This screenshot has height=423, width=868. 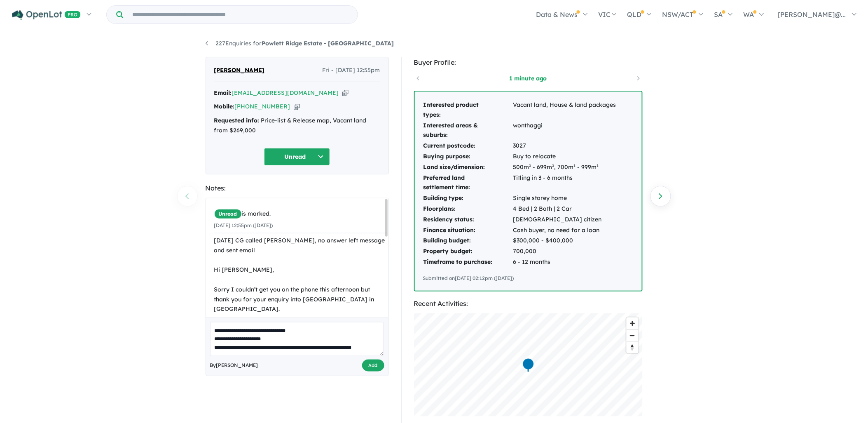 I want to click on button: Zoom out, so click(x=632, y=335).